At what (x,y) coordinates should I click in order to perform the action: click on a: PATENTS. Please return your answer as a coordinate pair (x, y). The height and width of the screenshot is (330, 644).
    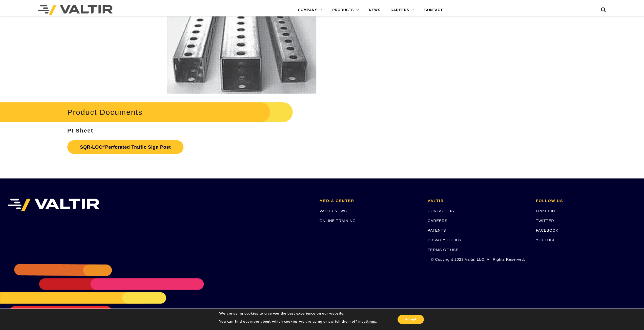
    Looking at the image, I should click on (437, 230).